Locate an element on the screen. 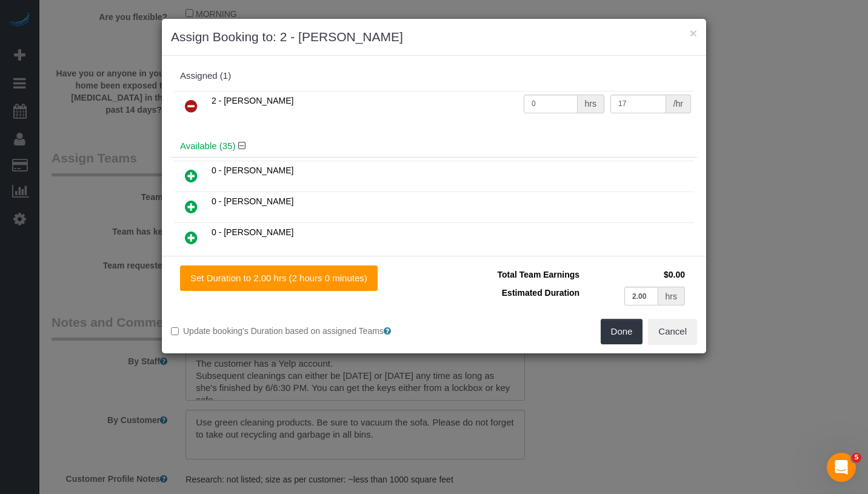  div: /hr is located at coordinates (678, 104).